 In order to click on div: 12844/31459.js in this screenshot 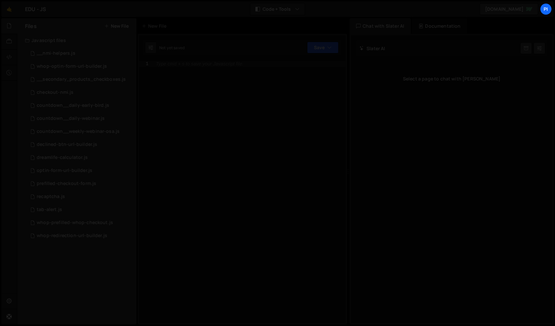, I will do `click(81, 92)`.